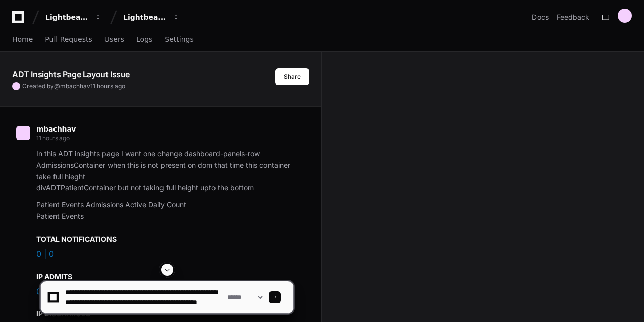  What do you see at coordinates (76, 239) in the screenshot?
I see `label: TOTAL NOTIFICATIONS` at bounding box center [76, 239].